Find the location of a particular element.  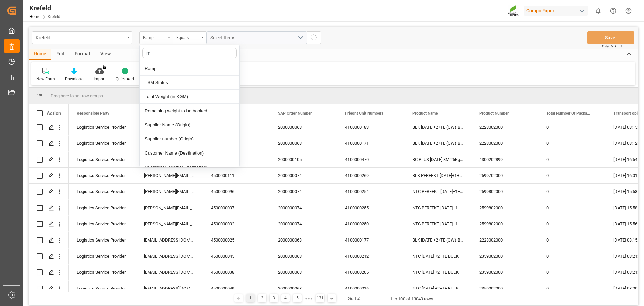

div: 4500000049 is located at coordinates (236, 288).